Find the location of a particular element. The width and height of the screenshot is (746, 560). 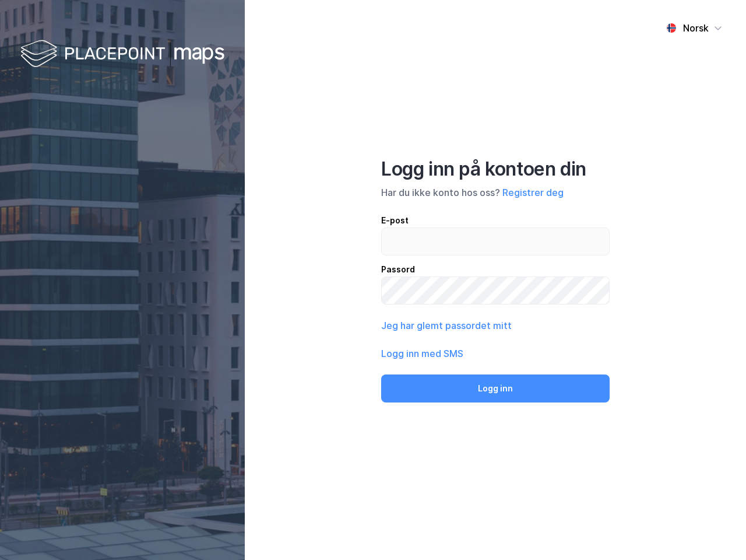

div: Passord is located at coordinates (496, 269).